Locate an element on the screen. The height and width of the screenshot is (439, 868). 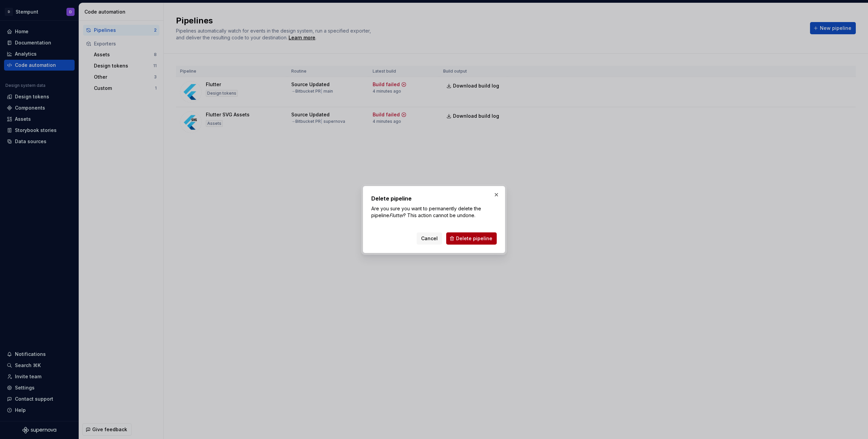
button: Cancel is located at coordinates (429, 239).